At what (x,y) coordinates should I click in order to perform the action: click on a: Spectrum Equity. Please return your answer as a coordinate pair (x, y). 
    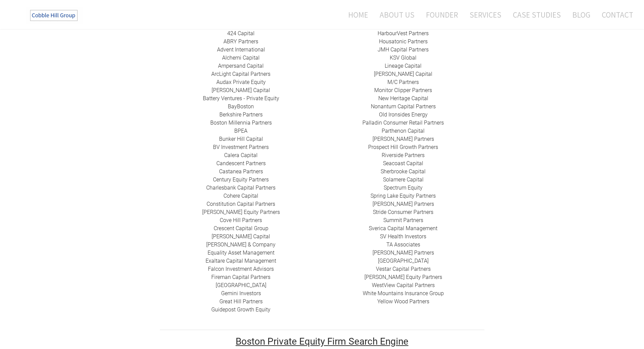
    Looking at the image, I should click on (403, 187).